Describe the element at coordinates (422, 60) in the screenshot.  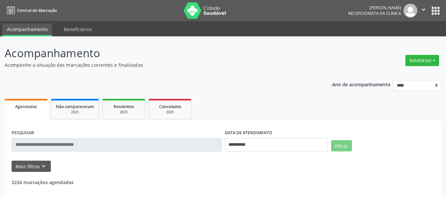
I see `button: Relatórios` at that location.